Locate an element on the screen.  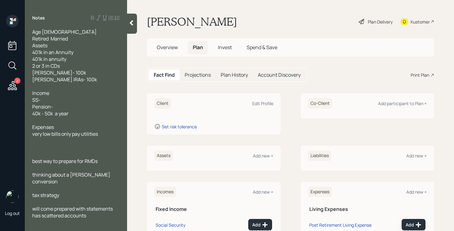
div: 2 is located at coordinates (17, 81).